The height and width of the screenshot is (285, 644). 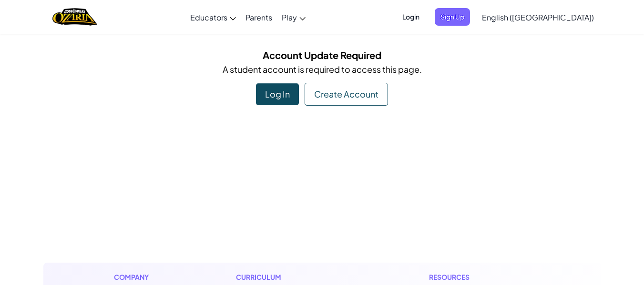 I want to click on a: Parents, so click(x=259, y=18).